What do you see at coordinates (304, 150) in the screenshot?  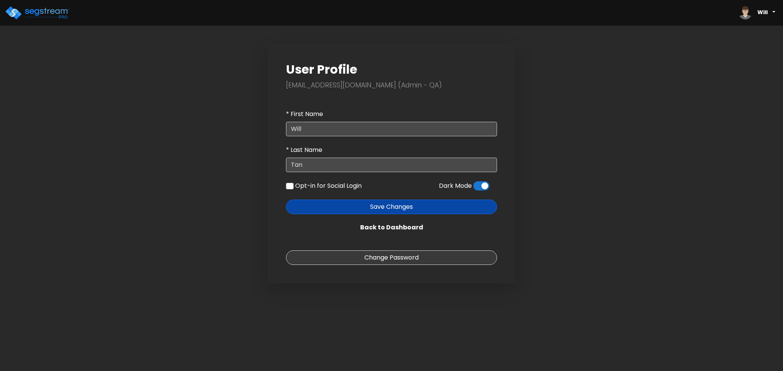 I see `label: * Last Name` at bounding box center [304, 150].